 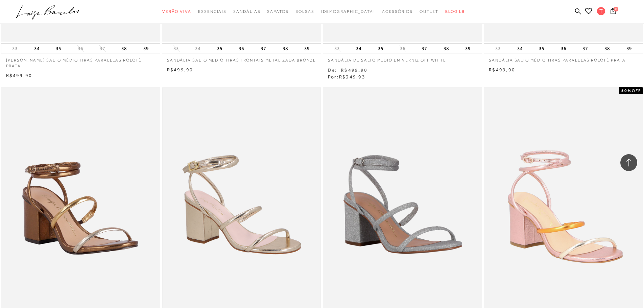 I want to click on span: Outlet, so click(x=429, y=12).